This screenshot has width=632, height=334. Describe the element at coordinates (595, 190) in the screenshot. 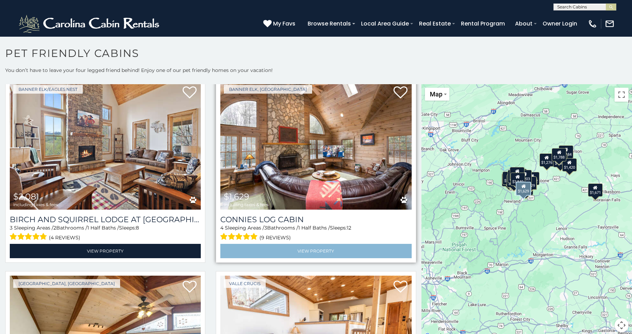

I see `div: $1,671` at that location.